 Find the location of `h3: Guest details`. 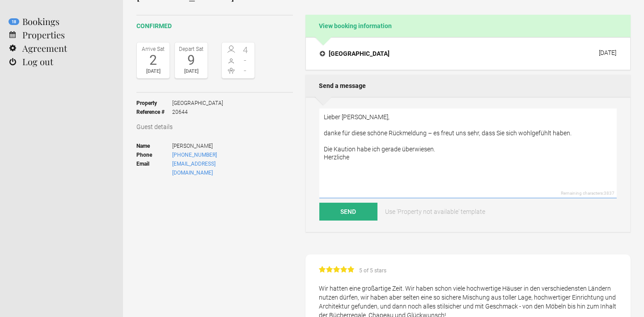

h3: Guest details is located at coordinates (215, 127).